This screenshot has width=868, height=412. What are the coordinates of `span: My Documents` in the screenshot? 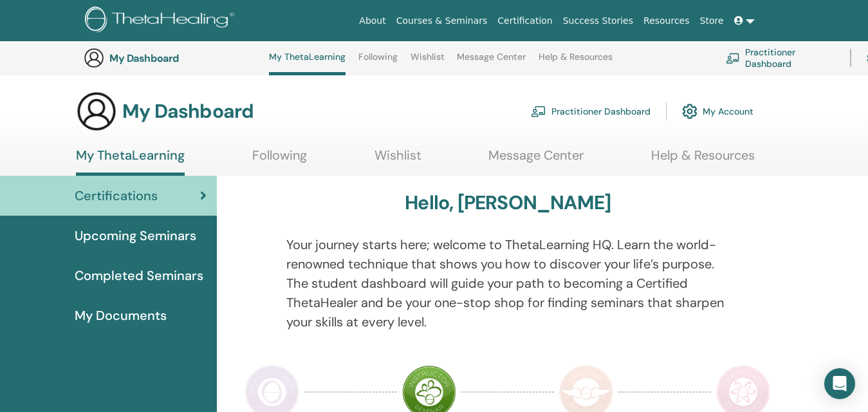 It's located at (120, 315).